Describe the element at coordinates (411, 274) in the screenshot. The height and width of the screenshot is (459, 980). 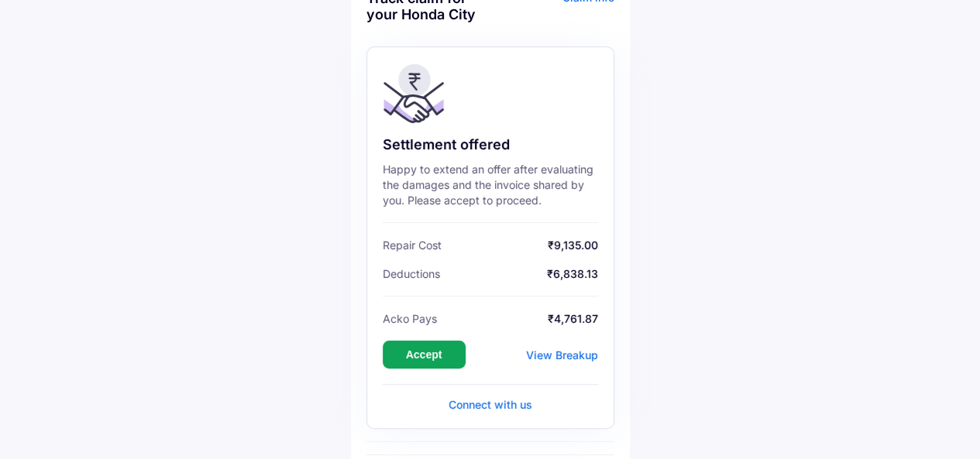
I see `span: Deductions` at that location.